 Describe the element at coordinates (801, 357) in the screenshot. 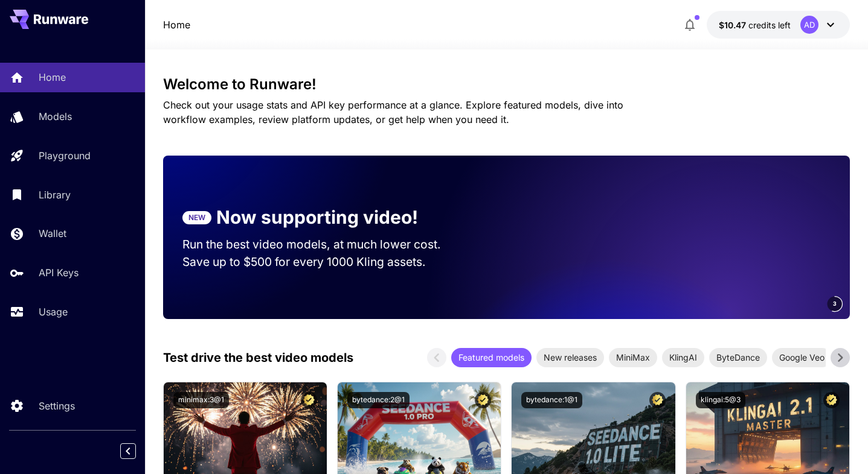

I see `div: Google Veo` at that location.